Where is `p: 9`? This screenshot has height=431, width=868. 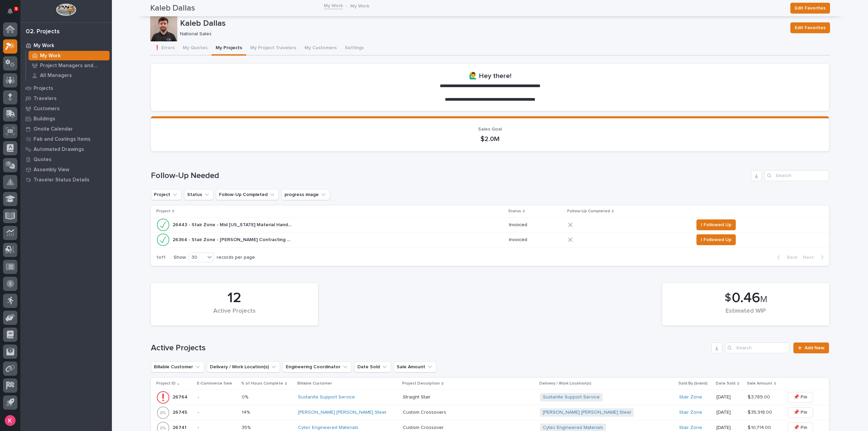
p: 9 is located at coordinates (16, 9).